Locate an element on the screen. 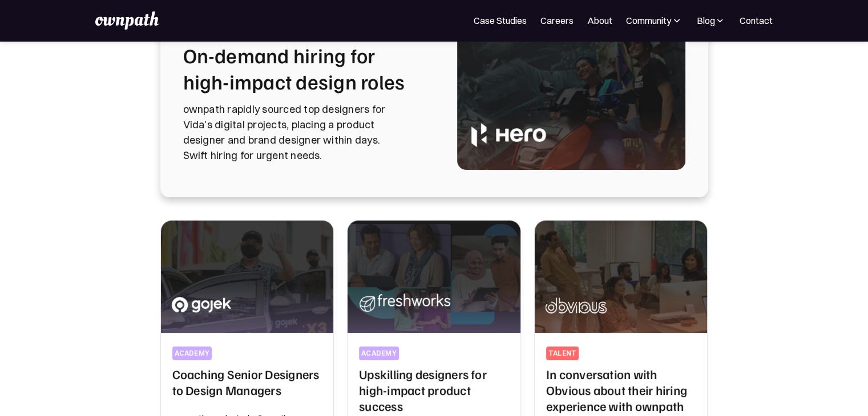  h2: In conversation with Obvious about their hiring experience with ownpath is located at coordinates (621, 390).